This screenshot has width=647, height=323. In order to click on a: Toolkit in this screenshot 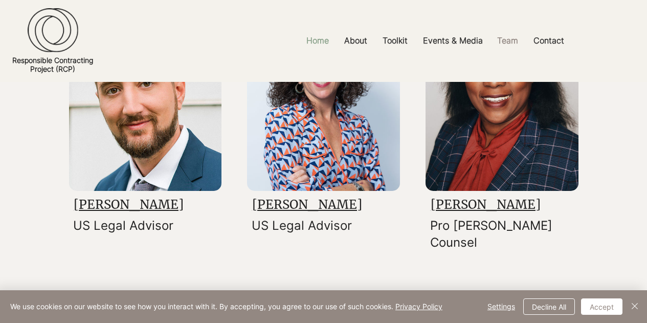, I will do `click(395, 40)`.